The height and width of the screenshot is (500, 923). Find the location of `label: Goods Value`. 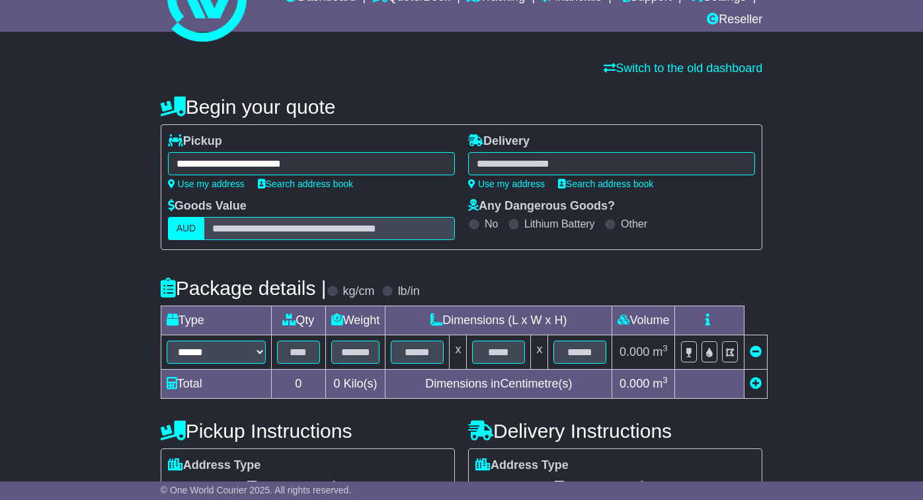

label: Goods Value is located at coordinates (207, 206).